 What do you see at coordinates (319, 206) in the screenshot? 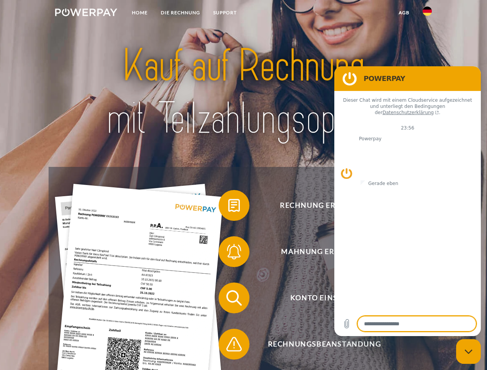
I see `button: Rechnung erhalten?` at bounding box center [319, 206].